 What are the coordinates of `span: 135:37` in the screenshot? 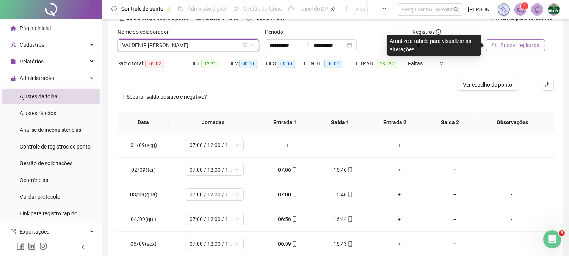 It's located at (387, 64).